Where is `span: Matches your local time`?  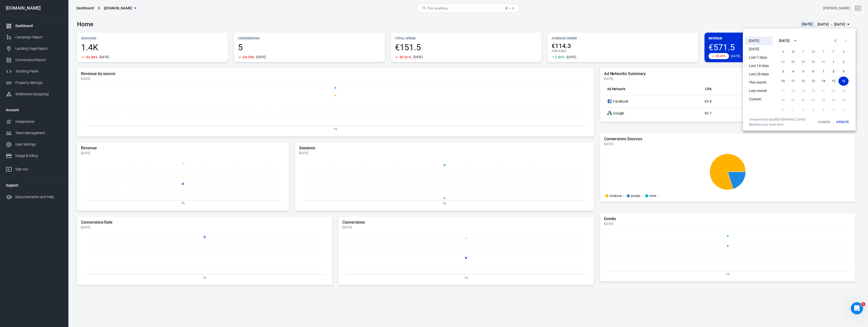
span: Matches your local time is located at coordinates (777, 124).